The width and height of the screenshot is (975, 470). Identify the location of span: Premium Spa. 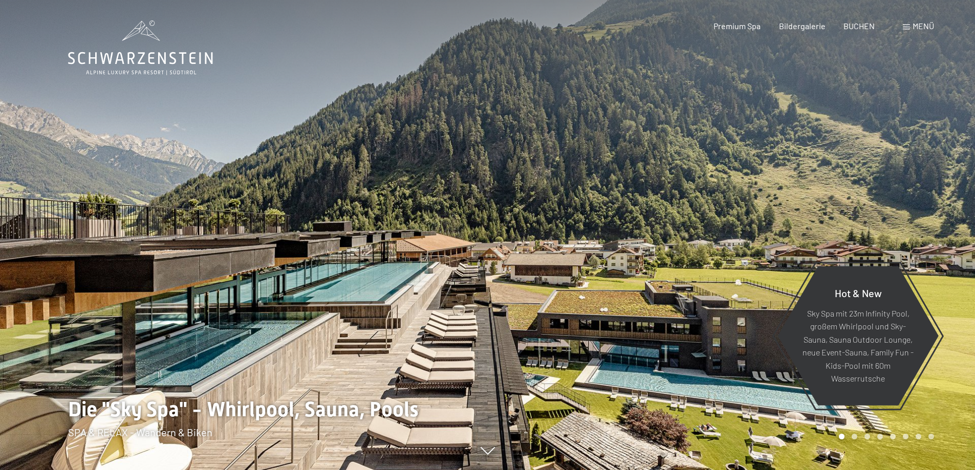
(737, 26).